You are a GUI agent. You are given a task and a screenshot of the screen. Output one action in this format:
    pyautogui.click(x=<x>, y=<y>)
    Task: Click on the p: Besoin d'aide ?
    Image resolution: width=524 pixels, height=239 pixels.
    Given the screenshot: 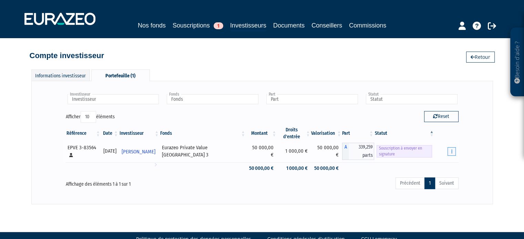 What is the action you would take?
    pyautogui.click(x=517, y=62)
    